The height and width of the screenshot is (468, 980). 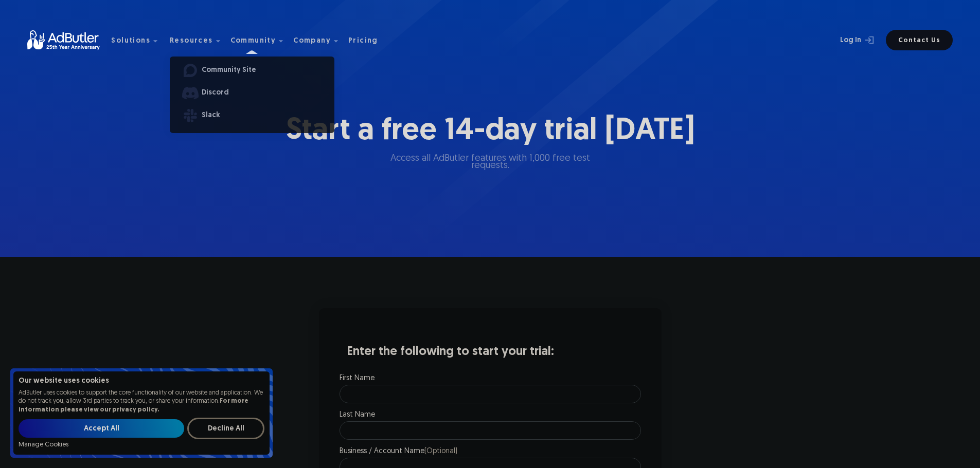 What do you see at coordinates (368, 40) in the screenshot?
I see `a: Pricing` at bounding box center [368, 40].